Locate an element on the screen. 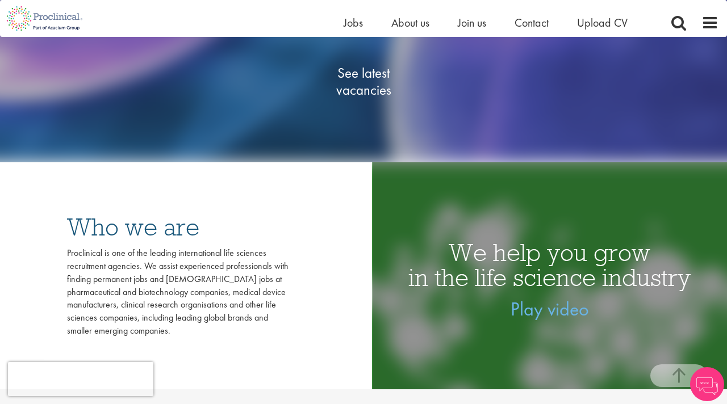 The width and height of the screenshot is (727, 404). a: See latestvacancies is located at coordinates (364, 81).